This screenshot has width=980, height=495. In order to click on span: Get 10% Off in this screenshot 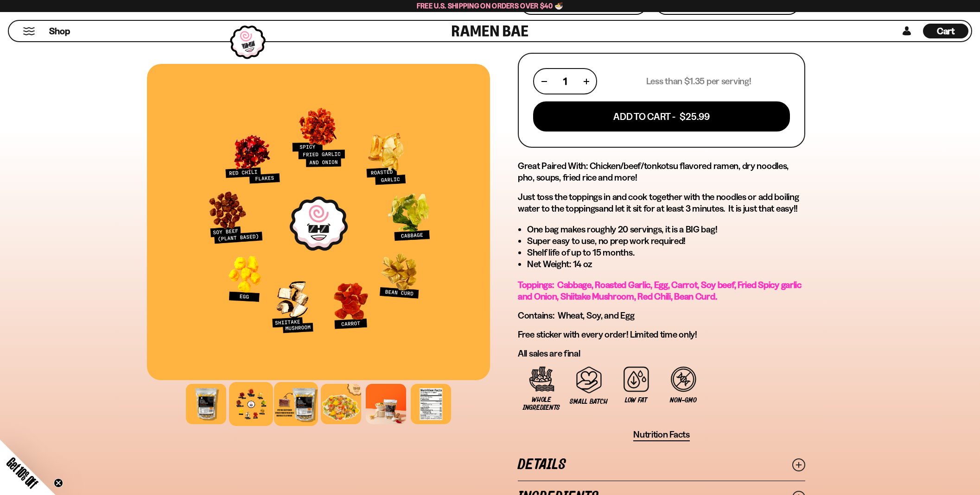, I will do `click(22, 473)`.